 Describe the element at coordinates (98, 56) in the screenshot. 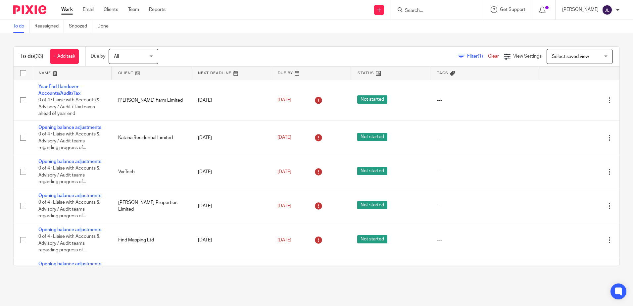

I see `p: Due by` at that location.